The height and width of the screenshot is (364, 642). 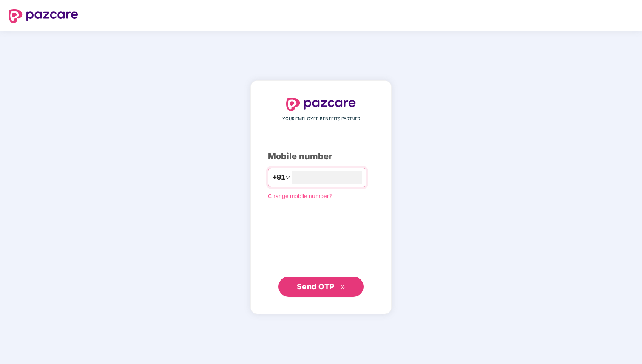 What do you see at coordinates (300, 196) in the screenshot?
I see `a: Change mobile number?` at bounding box center [300, 196].